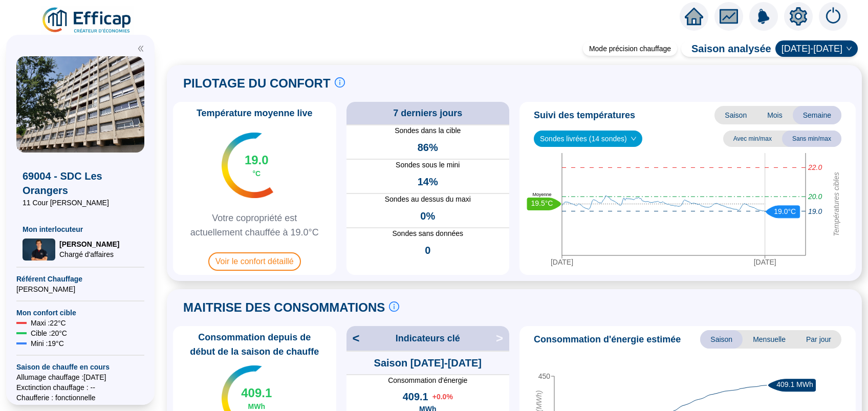 Image resolution: width=868 pixels, height=411 pixels. I want to click on span: Sondes livrées (14 sondes), so click(588, 139).